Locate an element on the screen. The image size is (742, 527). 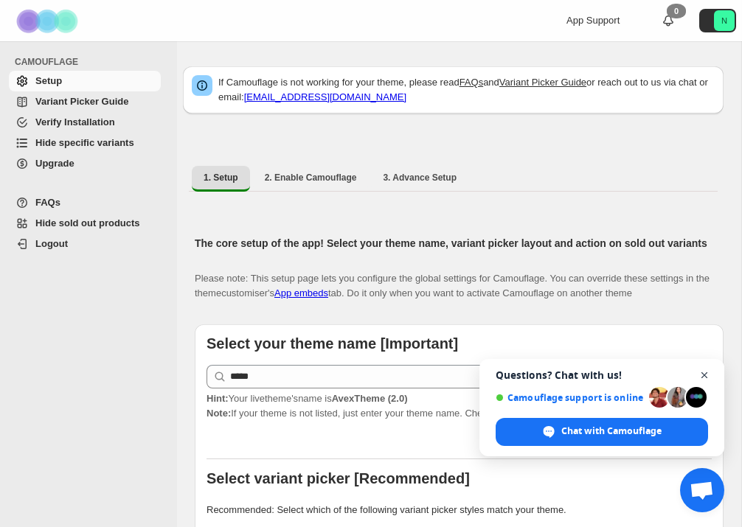
span: Variant Picker Guide is located at coordinates (82, 101).